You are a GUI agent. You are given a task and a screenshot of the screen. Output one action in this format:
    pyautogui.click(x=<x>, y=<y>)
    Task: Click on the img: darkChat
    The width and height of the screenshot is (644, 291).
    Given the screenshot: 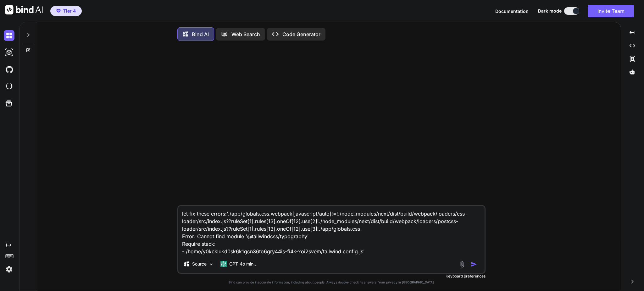 What is the action you would take?
    pyautogui.click(x=9, y=35)
    